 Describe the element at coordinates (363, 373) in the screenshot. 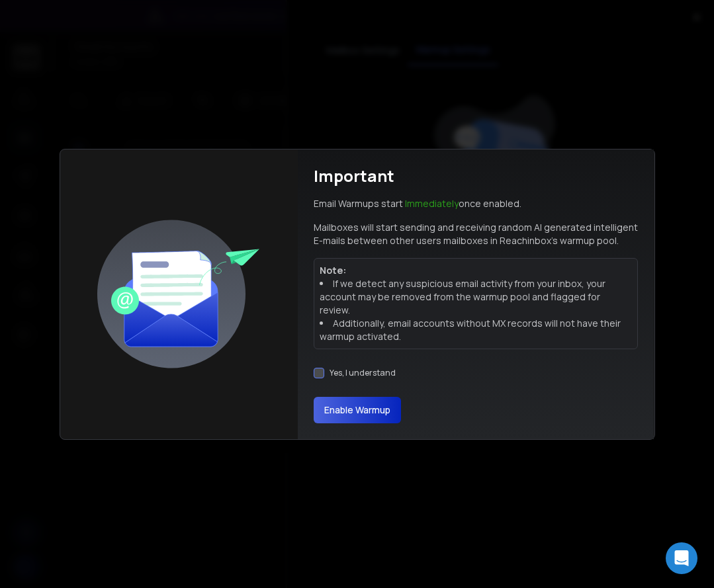

I see `label: Yes, I understand` at that location.